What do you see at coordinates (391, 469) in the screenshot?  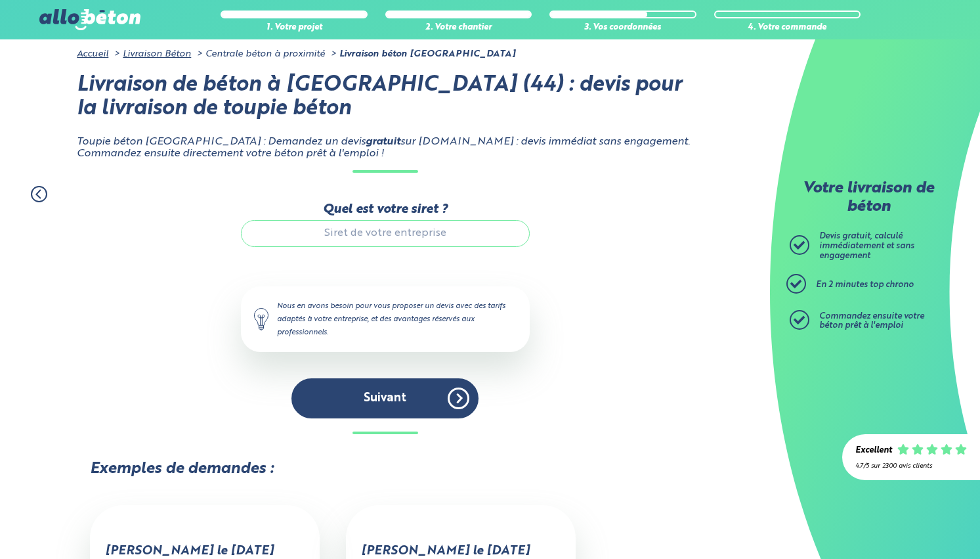 I see `h2: Exemples de demandes :` at bounding box center [391, 469].